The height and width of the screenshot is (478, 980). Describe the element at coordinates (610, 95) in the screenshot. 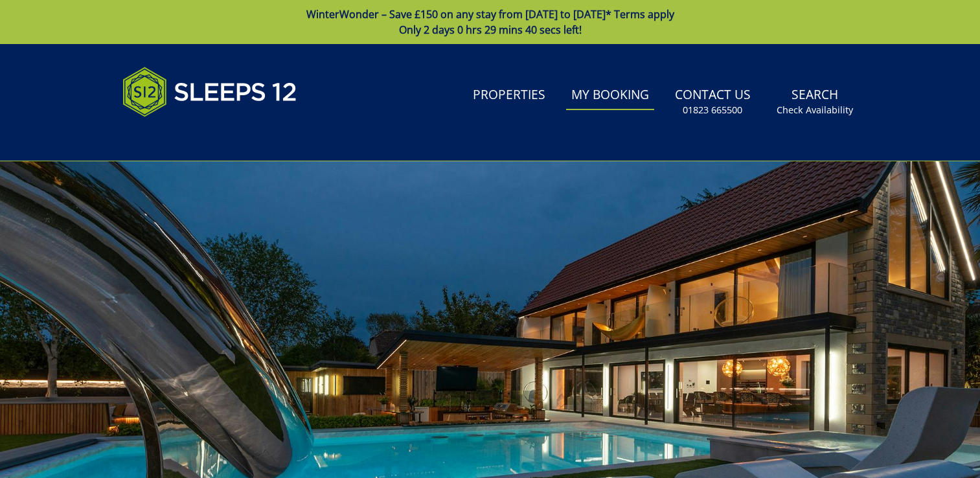

I see `a: My Booking` at that location.